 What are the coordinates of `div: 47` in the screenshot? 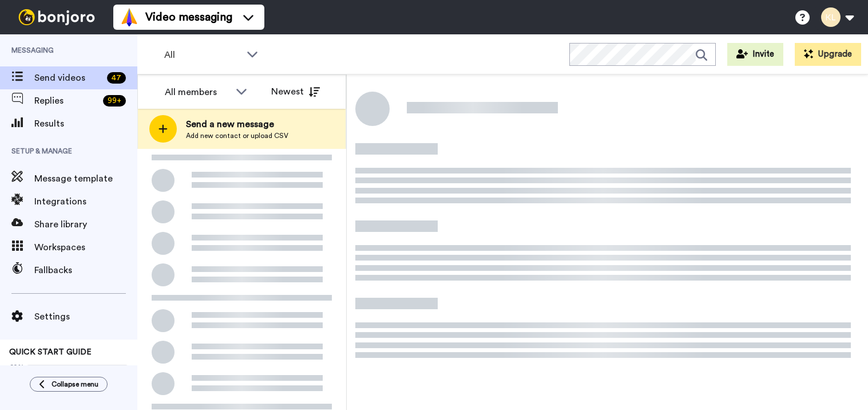 It's located at (116, 78).